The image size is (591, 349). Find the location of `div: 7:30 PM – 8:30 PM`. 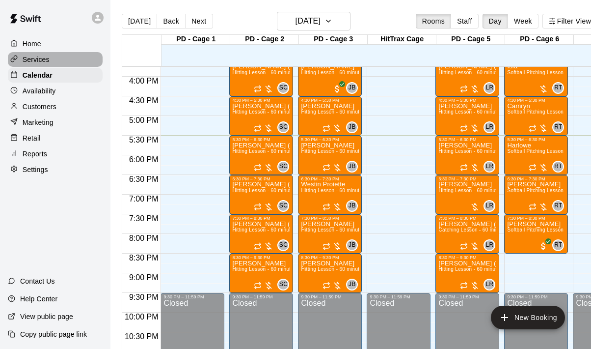

div: 7:30 PM – 8:30 PM is located at coordinates (330, 218).